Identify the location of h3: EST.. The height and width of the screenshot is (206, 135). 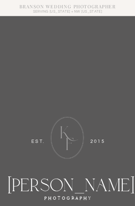
(38, 141).